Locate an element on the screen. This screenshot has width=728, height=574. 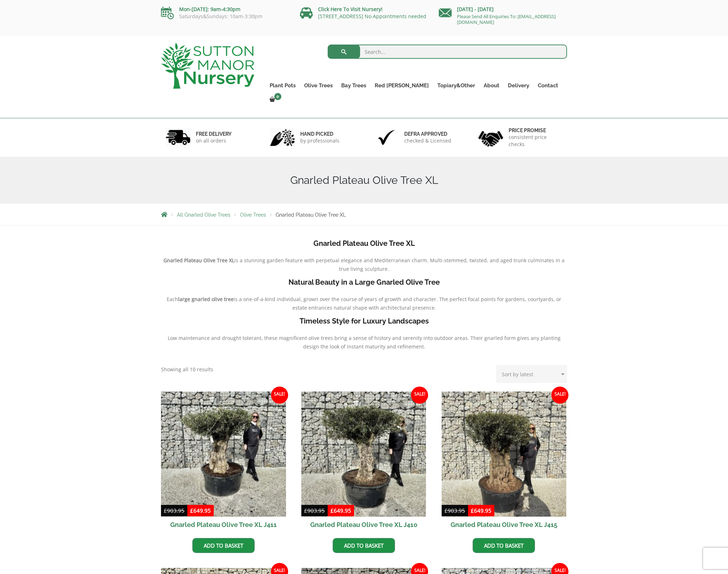
p: Saturdays&Sundays: 10am-3:30pm is located at coordinates (225, 16).